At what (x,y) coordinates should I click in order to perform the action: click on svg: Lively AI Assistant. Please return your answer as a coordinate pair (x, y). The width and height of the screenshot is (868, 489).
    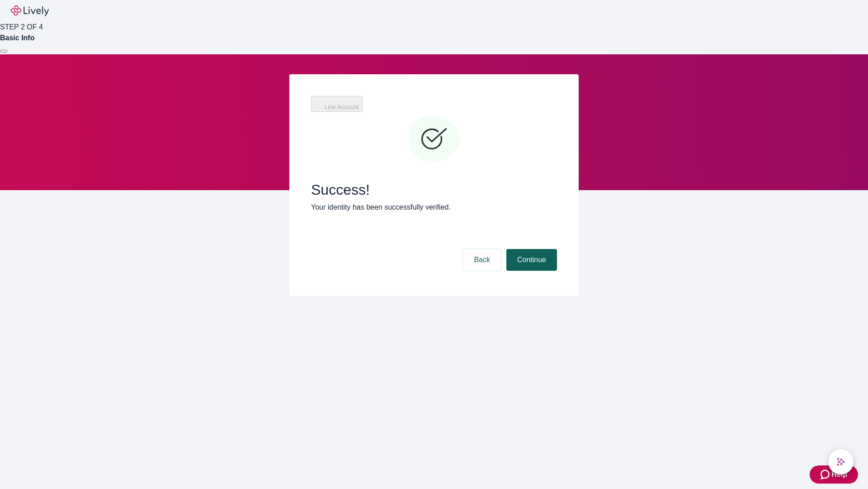
    Looking at the image, I should click on (841, 462).